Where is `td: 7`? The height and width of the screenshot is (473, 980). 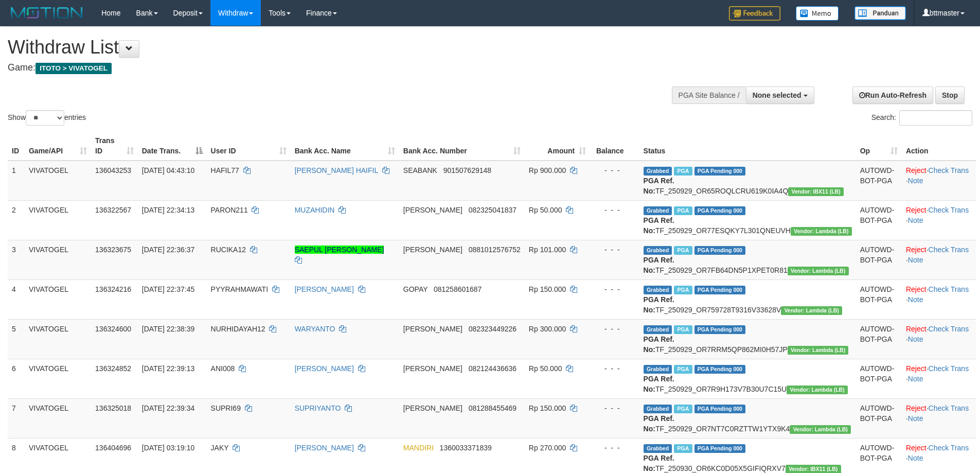
td: 7 is located at coordinates (16, 417).